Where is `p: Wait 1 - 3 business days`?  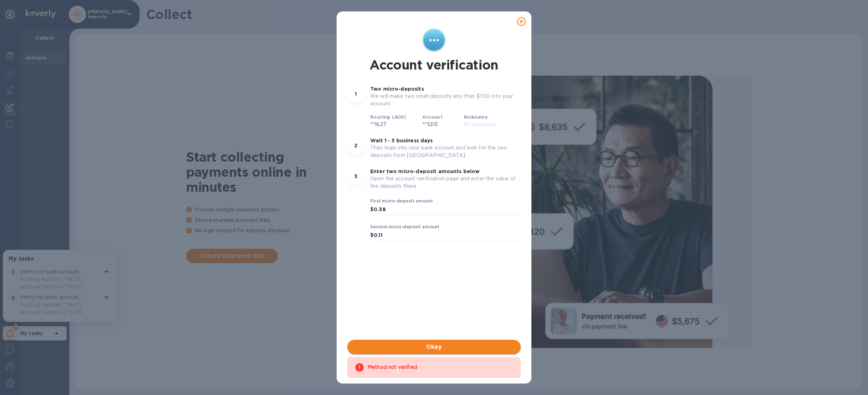
p: Wait 1 - 3 business days is located at coordinates (445, 141).